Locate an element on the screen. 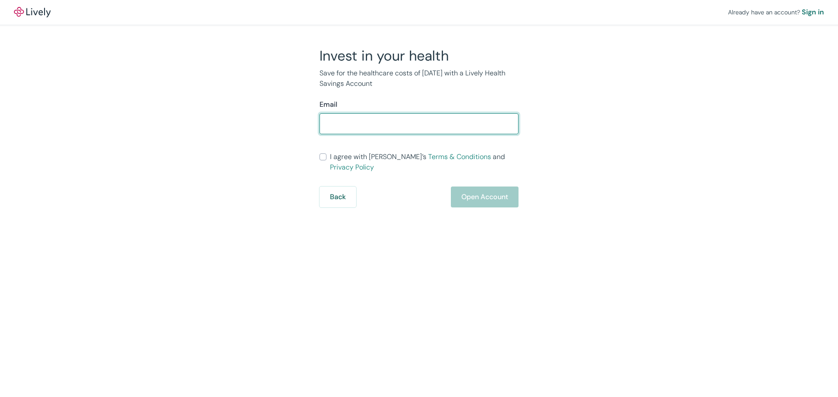 This screenshot has height=397, width=838. a: Terms & Conditions is located at coordinates (459, 157).